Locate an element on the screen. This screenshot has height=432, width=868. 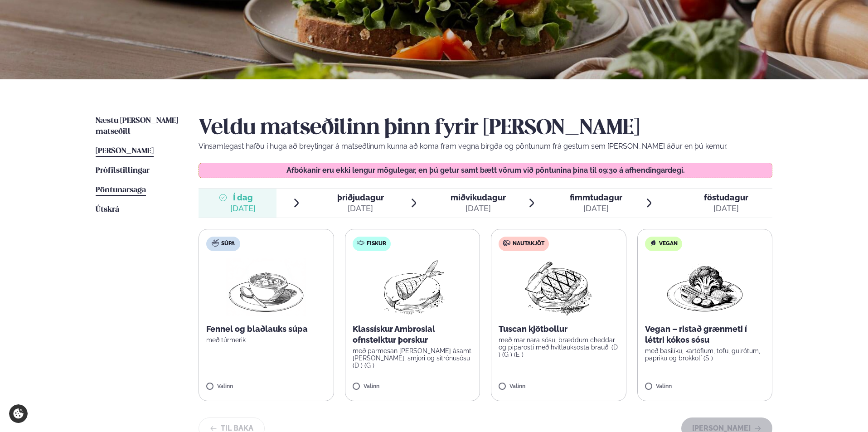
a: Pöntunarsaga is located at coordinates (121, 191).